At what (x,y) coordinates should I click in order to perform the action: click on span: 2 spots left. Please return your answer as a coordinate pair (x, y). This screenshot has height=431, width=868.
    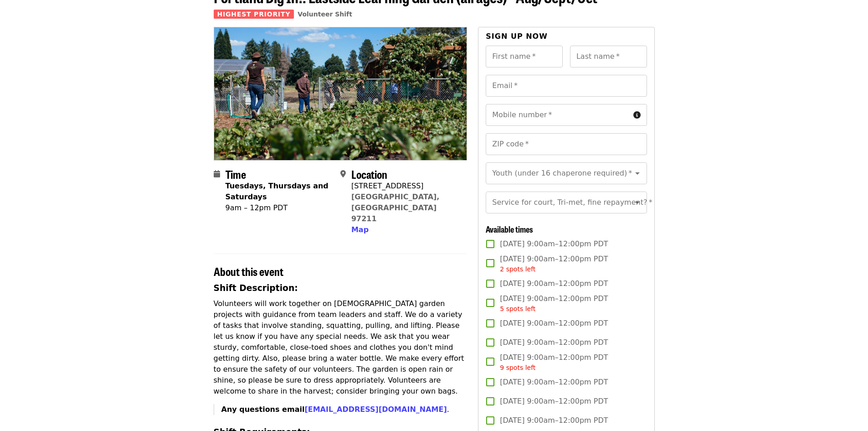
    Looking at the image, I should click on (518, 269).